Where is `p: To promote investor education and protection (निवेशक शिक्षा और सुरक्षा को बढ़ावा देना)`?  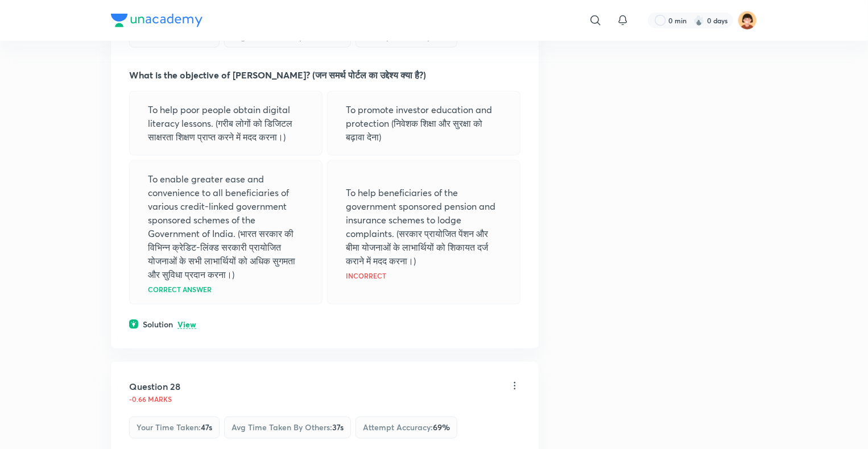
p: To promote investor education and protection (निवेशक शिक्षा और सुरक्षा को बढ़ावा देना) is located at coordinates (424, 124).